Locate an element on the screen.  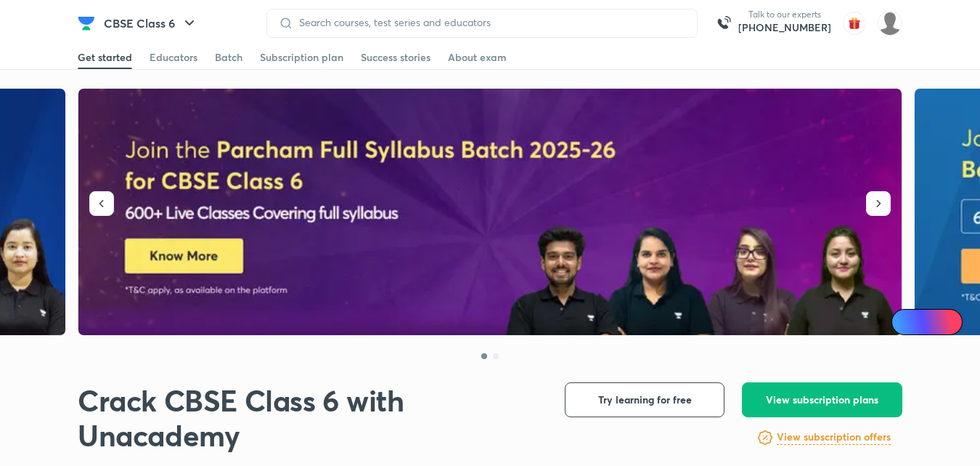
span: Ai Doubts is located at coordinates (934, 322).